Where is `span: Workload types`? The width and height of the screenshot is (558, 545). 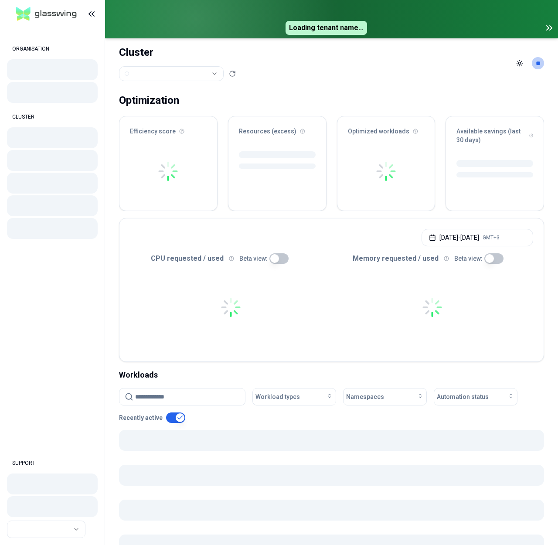 span: Workload types is located at coordinates (278, 397).